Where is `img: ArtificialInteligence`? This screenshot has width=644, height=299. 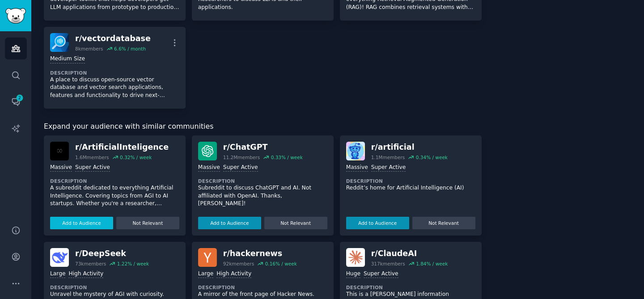
img: ArtificialInteligence is located at coordinates (59, 151).